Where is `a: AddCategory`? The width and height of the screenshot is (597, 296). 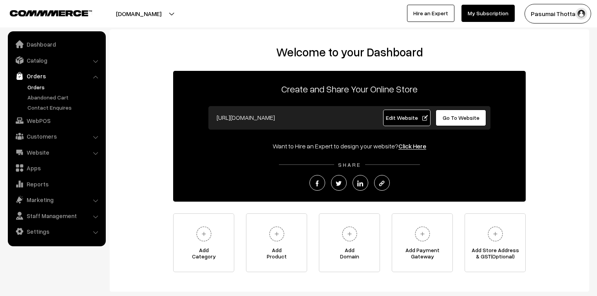
a: AddCategory is located at coordinates (204, 243).